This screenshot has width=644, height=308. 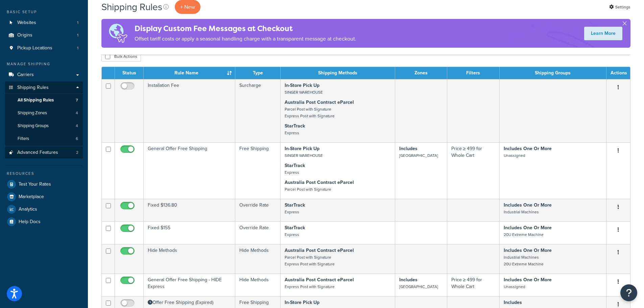 What do you see at coordinates (33, 126) in the screenshot?
I see `span: Shipping Groups` at bounding box center [33, 126].